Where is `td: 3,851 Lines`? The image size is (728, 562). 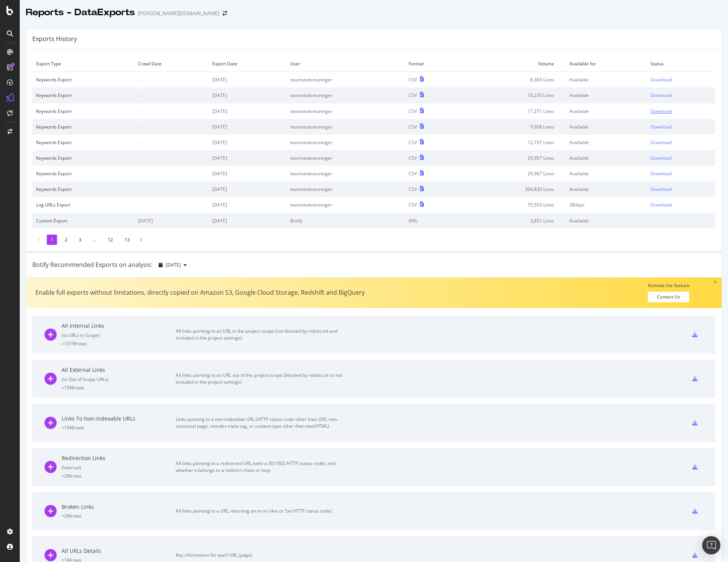 td: 3,851 Lines is located at coordinates (512, 220).